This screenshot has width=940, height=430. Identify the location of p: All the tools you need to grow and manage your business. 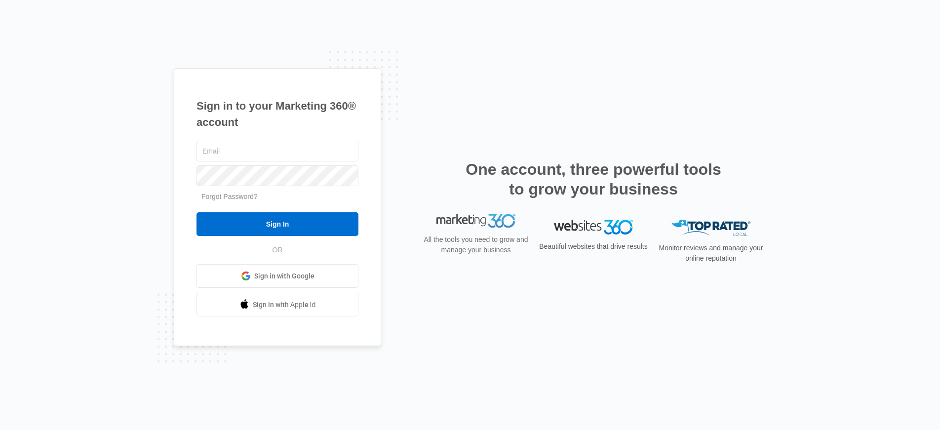
(476, 251).